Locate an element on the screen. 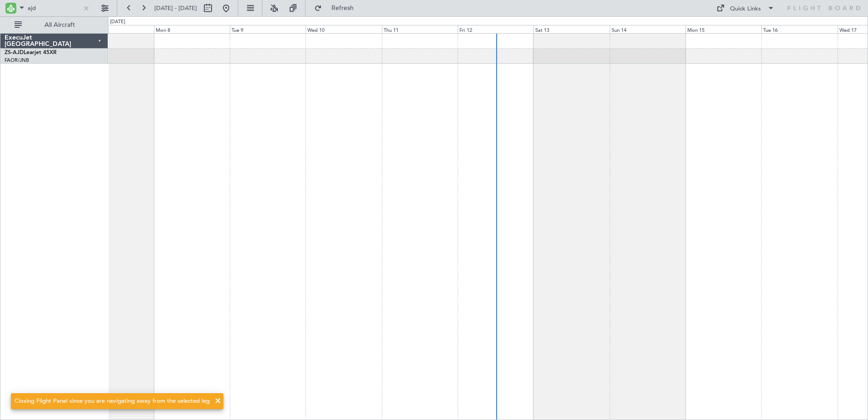  div: Fri 12 is located at coordinates (496, 29).